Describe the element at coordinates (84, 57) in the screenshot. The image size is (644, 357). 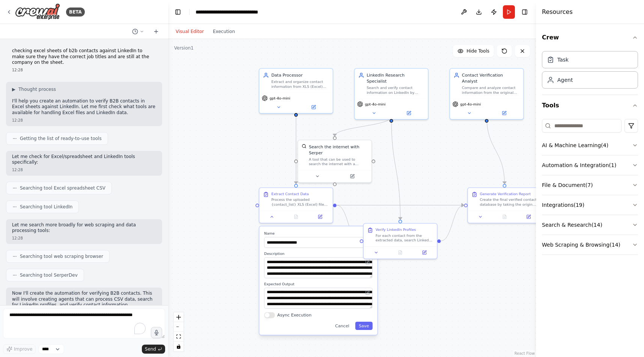
I see `p: checking excel sheets of b2b contacts against LinkedIn to make sure they have the correct job tit...` at that location.